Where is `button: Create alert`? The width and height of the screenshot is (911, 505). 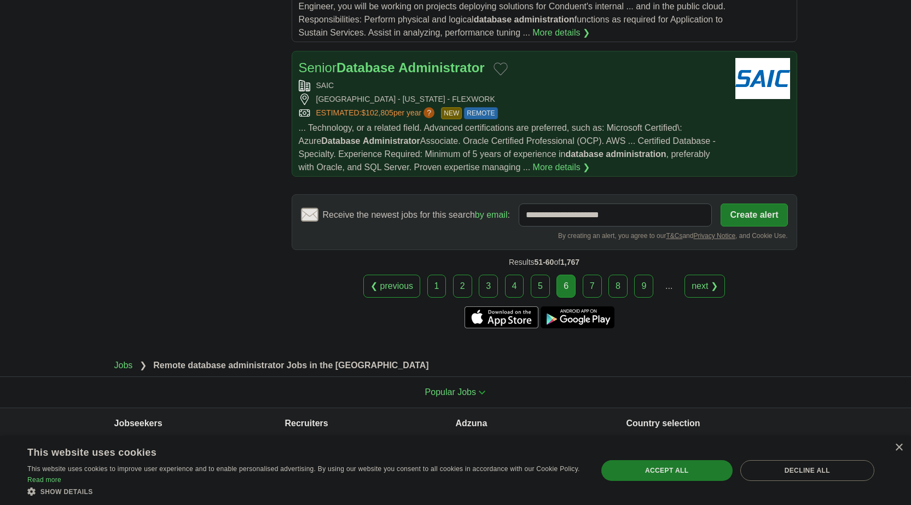
button: Create alert is located at coordinates (754, 215).